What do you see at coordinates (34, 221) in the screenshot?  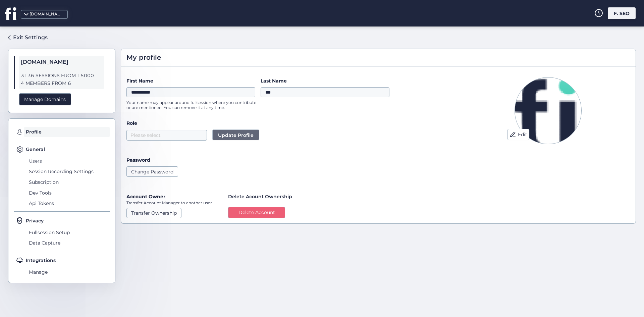 I see `span: Privacy` at bounding box center [34, 221].